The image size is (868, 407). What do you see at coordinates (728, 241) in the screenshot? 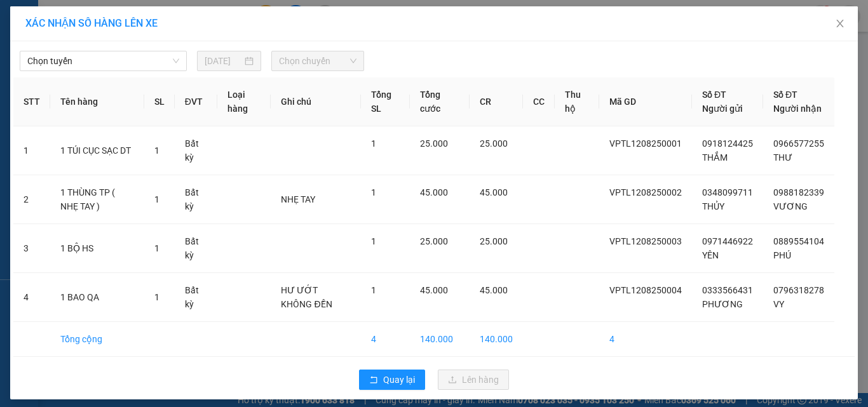
I see `span: 0971446922` at bounding box center [728, 241].